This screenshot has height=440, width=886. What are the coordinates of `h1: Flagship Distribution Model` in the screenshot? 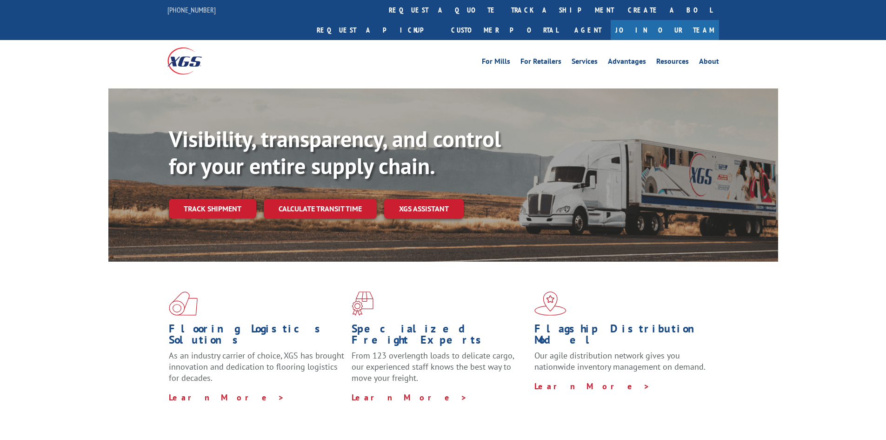 It's located at (623, 336).